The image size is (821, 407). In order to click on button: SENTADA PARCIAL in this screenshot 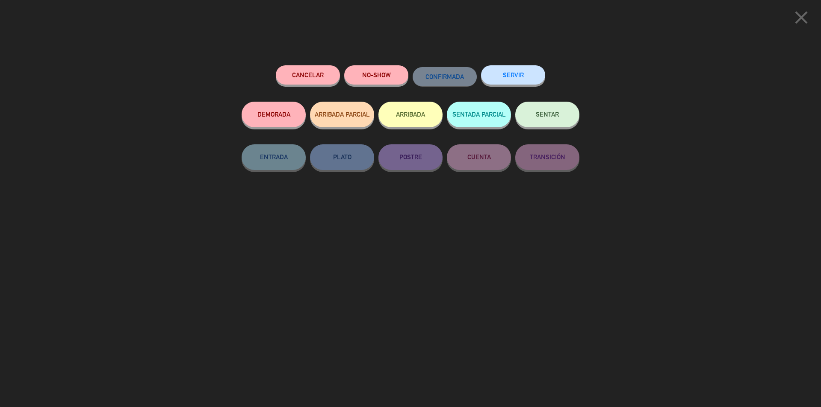, I will do `click(479, 115)`.